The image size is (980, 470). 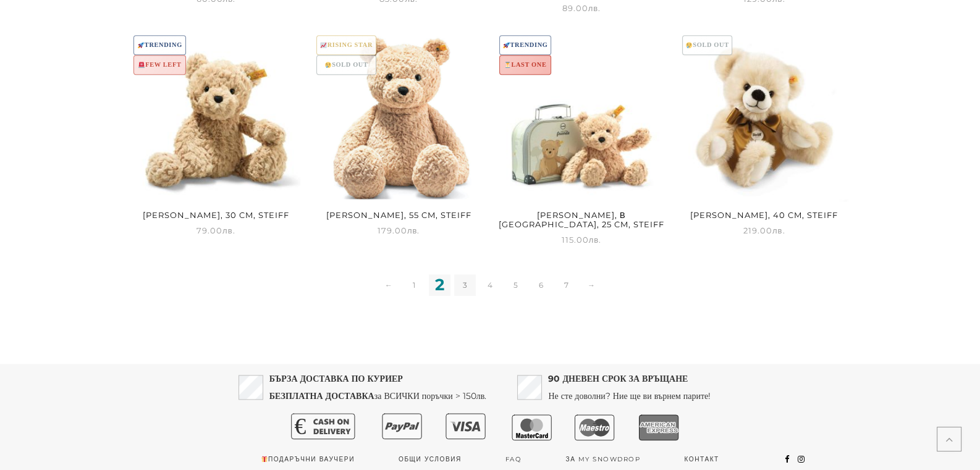 What do you see at coordinates (515, 285) in the screenshot?
I see `a: 5` at bounding box center [515, 285].